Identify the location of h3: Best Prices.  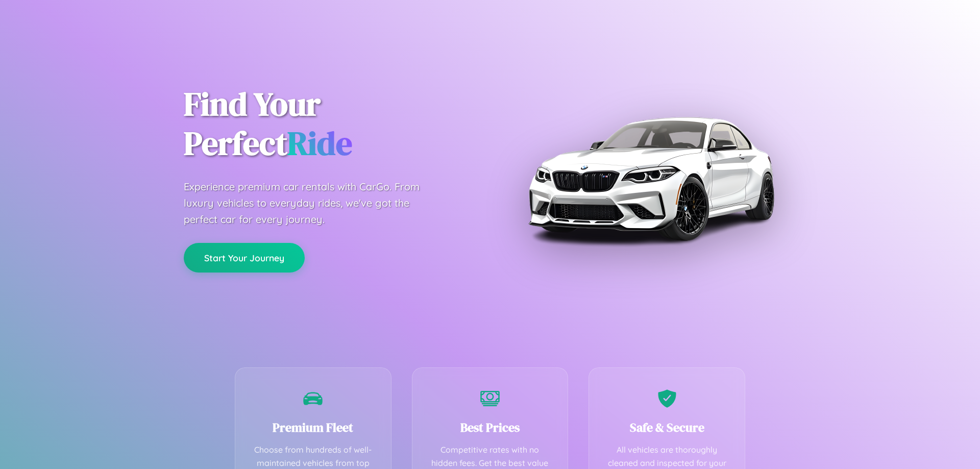
(490, 427).